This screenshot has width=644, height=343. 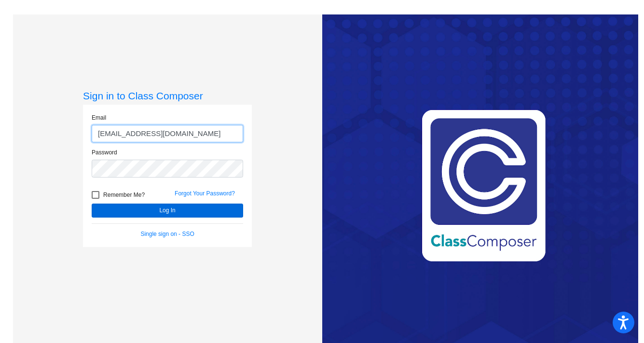 What do you see at coordinates (168, 96) in the screenshot?
I see `h3: Sign in to Class Composer` at bounding box center [168, 96].